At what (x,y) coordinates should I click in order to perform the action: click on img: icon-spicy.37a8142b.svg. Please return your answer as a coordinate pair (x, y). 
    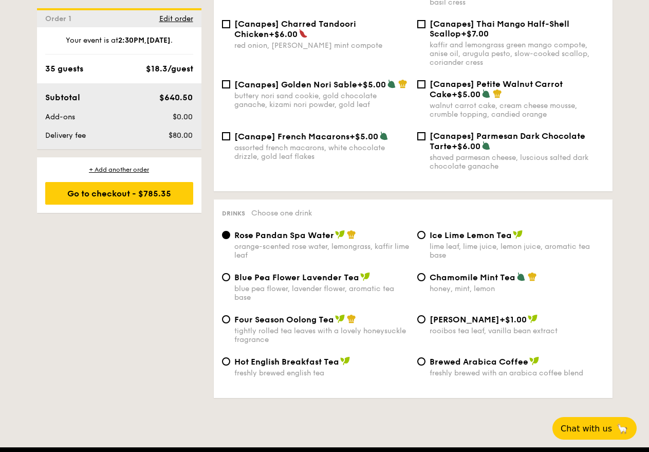
    Looking at the image, I should click on (303, 33).